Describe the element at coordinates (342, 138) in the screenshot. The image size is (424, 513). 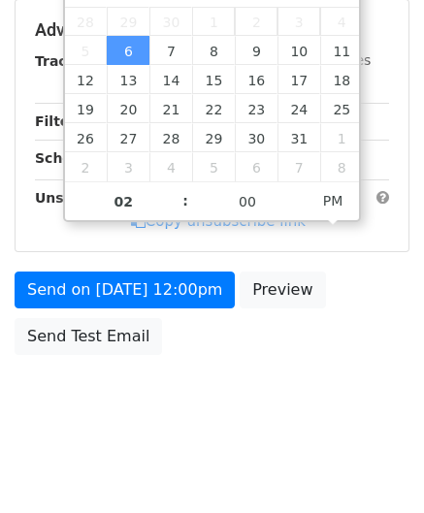
I see `span: November 1, 2025` at that location.